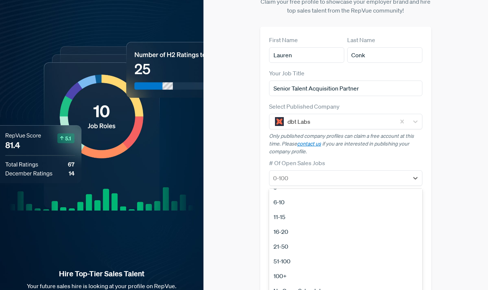 The width and height of the screenshot is (488, 290). Describe the element at coordinates (287, 73) in the screenshot. I see `label: Your Job Title` at that location.